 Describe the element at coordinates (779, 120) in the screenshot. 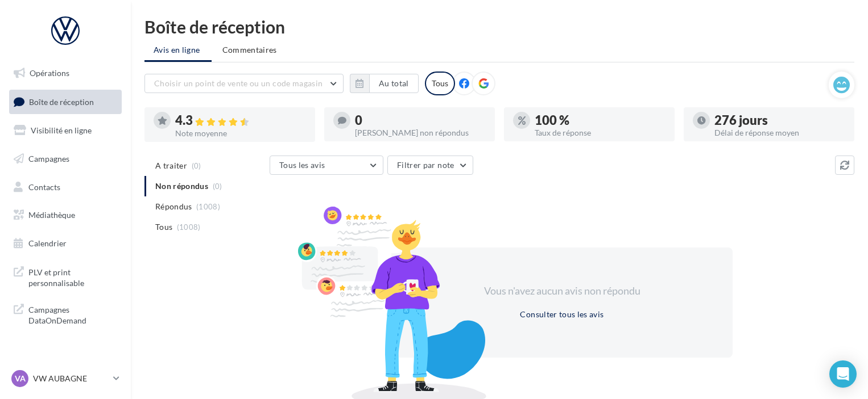

I see `div: 276 jours` at that location.